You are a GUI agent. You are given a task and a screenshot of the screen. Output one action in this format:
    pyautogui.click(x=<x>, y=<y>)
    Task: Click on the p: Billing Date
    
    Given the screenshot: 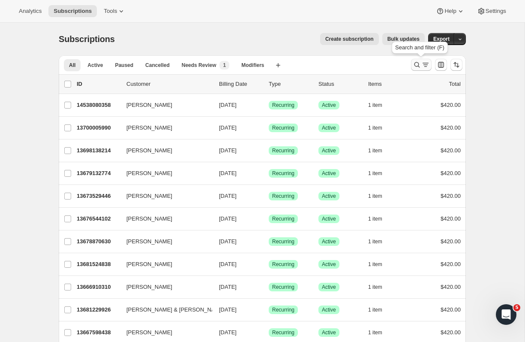 What is the action you would take?
    pyautogui.click(x=241, y=84)
    